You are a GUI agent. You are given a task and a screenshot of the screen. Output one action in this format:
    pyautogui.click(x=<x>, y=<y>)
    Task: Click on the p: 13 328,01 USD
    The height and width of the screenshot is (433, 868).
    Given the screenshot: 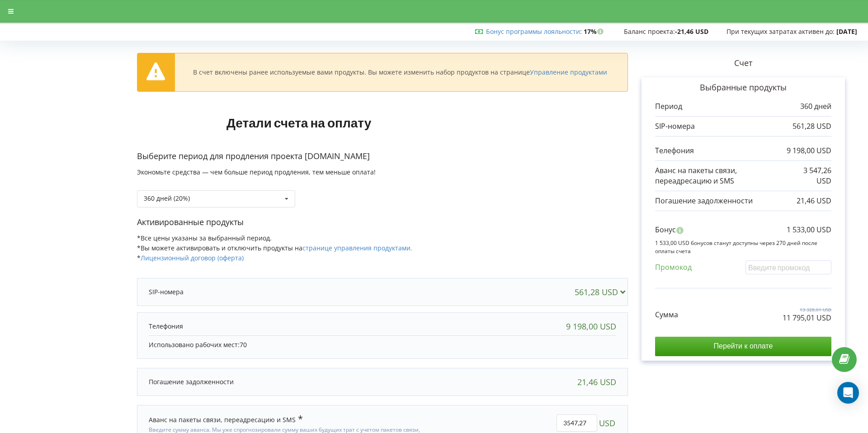 What is the action you would take?
    pyautogui.click(x=807, y=310)
    